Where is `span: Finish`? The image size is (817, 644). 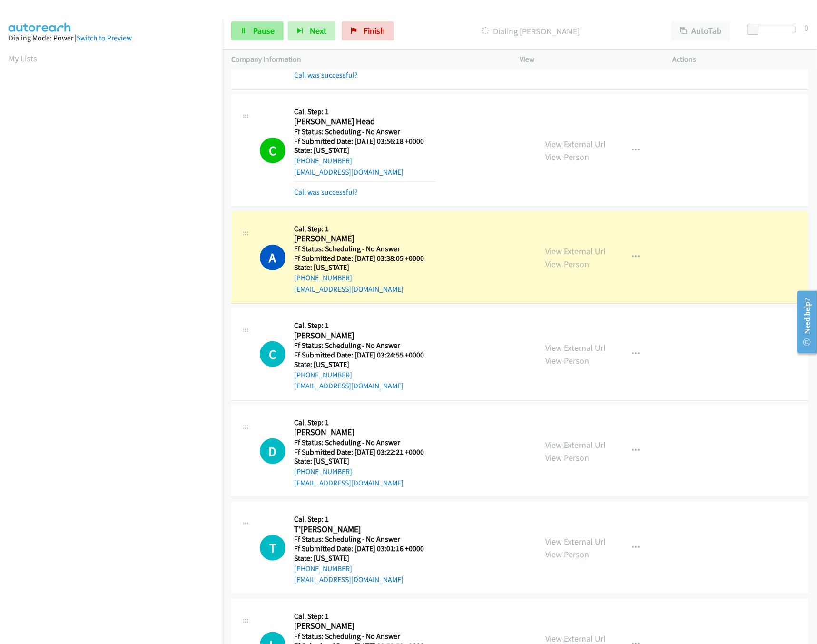
span: Finish is located at coordinates (374, 31).